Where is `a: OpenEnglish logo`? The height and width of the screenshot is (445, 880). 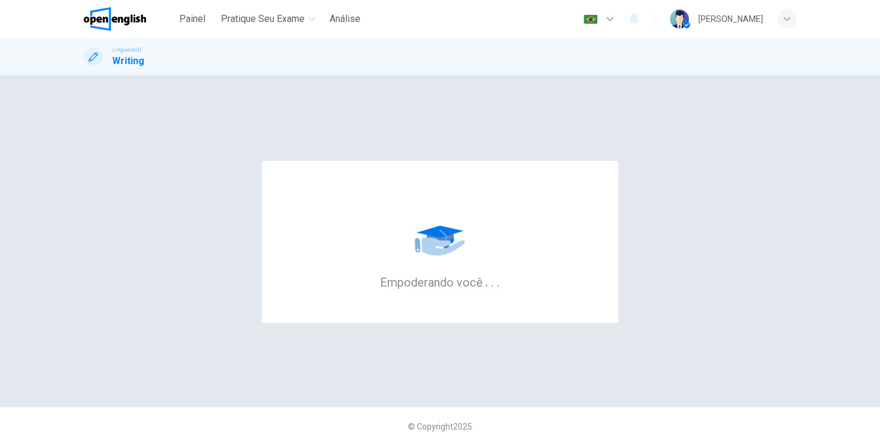
a: OpenEnglish logo is located at coordinates (128, 19).